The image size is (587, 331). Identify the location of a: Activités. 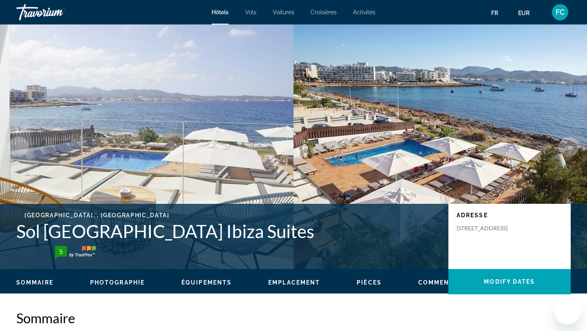
(364, 12).